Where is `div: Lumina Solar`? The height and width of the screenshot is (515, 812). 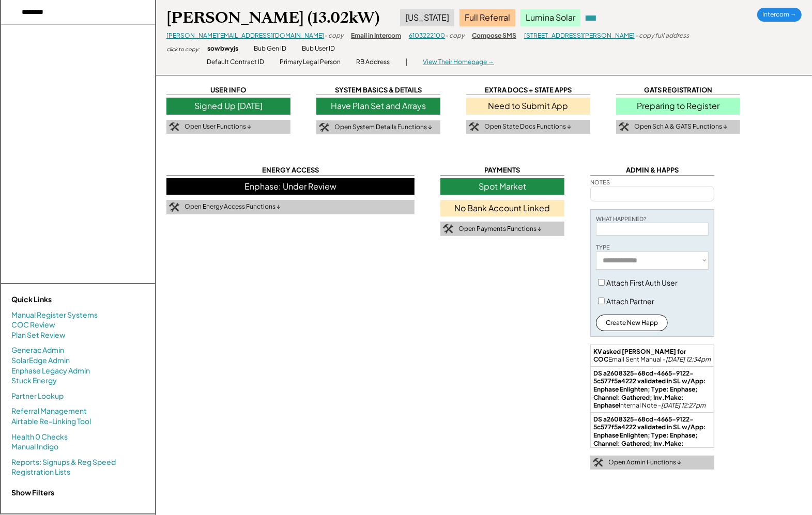 div: Lumina Solar is located at coordinates (551, 18).